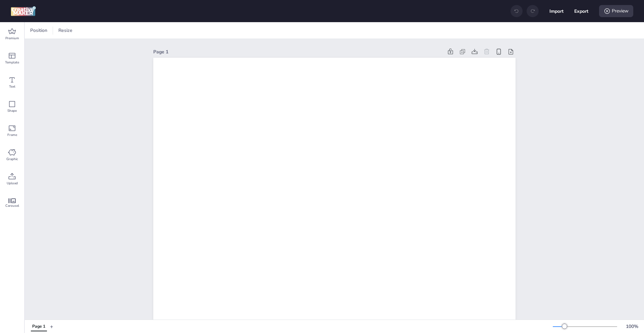  What do you see at coordinates (12, 206) in the screenshot?
I see `span: Carousel` at bounding box center [12, 206].